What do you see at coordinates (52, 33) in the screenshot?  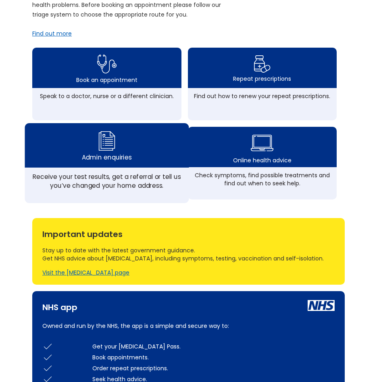 I see `a: Find out more` at bounding box center [52, 33].